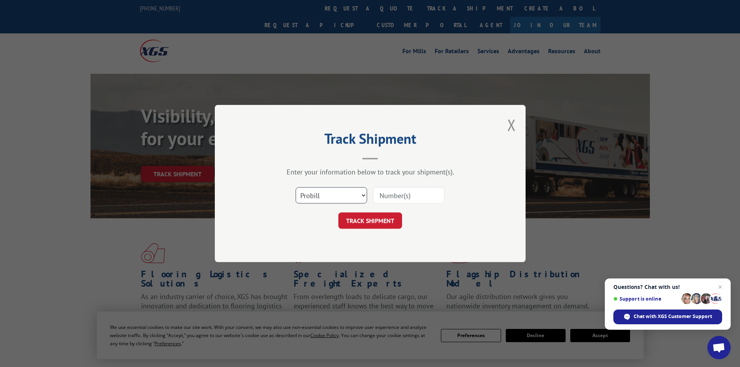 The height and width of the screenshot is (367, 740). Describe the element at coordinates (673, 317) in the screenshot. I see `span: Chat with XGS Customer Support` at that location.